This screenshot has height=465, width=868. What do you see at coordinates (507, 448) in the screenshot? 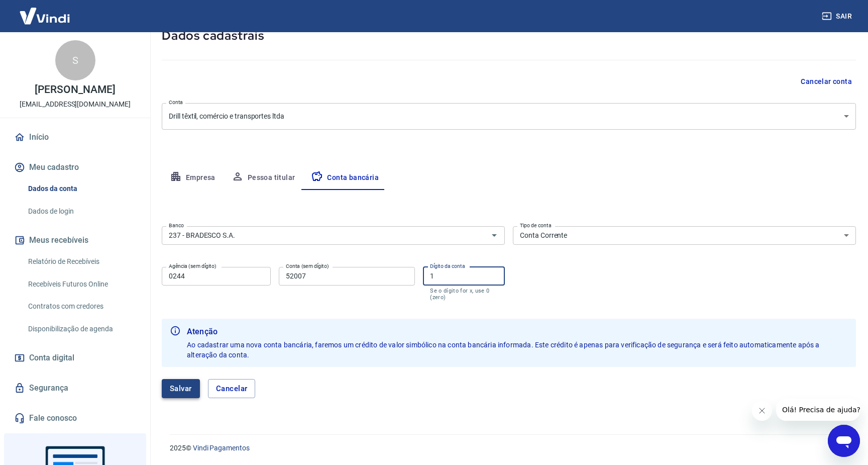
I see `p: 2025 ©` at bounding box center [507, 448].